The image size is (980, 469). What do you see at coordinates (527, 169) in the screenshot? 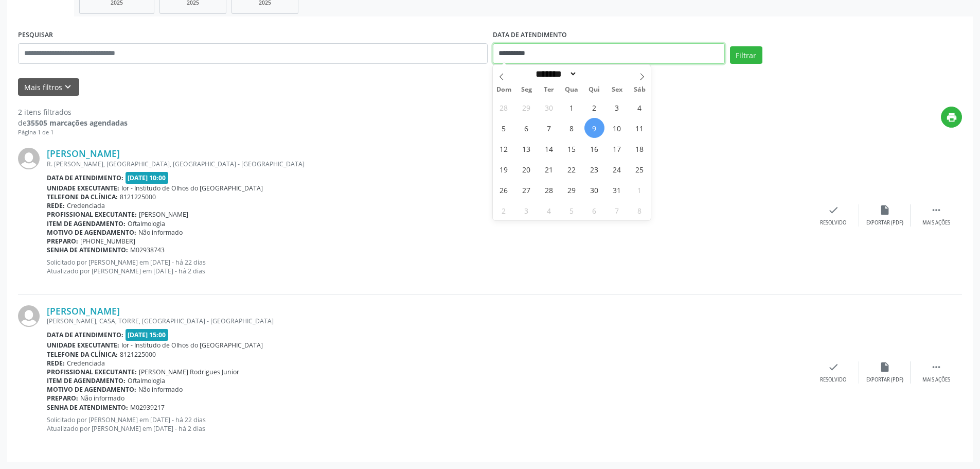
I see `span: Outubro 20, 2025` at bounding box center [527, 169].